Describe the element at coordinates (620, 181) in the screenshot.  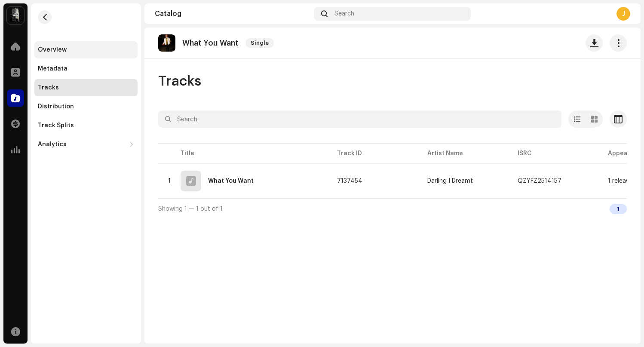
I see `div: 1 release` at that location.